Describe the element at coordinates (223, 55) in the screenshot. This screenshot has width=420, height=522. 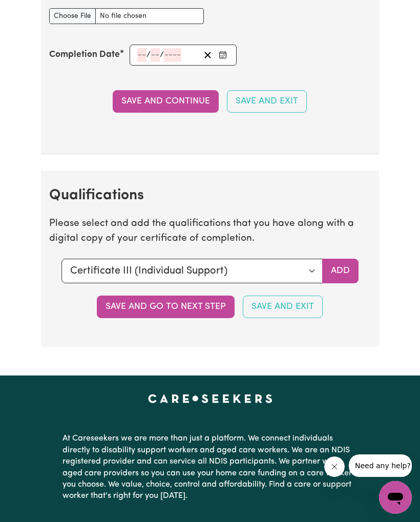
I see `button: Enter the Completion Date of your CPR Course` at that location.